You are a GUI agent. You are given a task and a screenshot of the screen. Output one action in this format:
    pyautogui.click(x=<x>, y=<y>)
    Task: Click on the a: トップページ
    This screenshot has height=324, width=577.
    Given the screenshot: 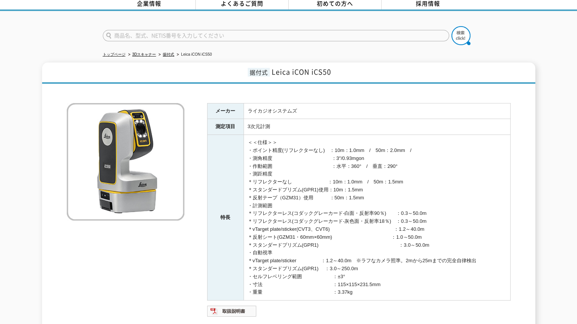 What is the action you would take?
    pyautogui.click(x=114, y=54)
    